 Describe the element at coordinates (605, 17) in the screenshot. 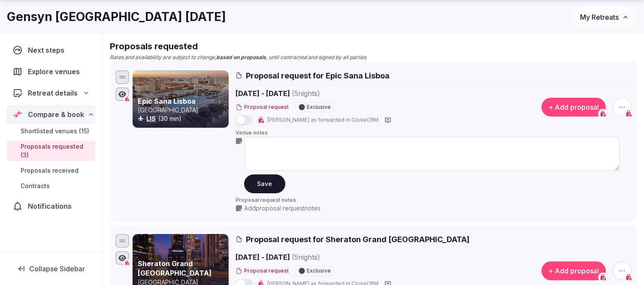

I see `button: My Retreats` at that location.